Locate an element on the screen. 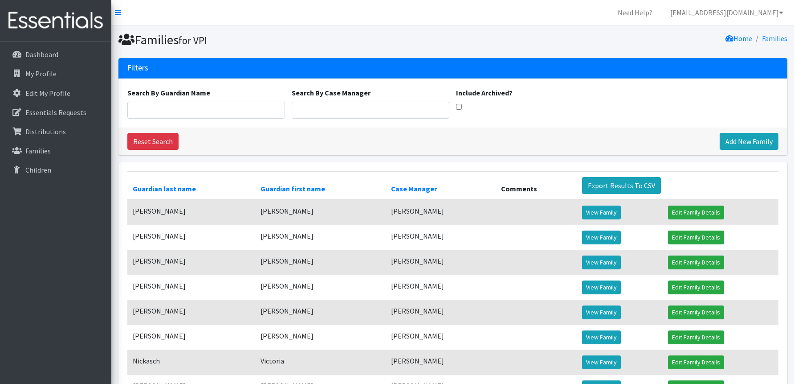 Image resolution: width=794 pixels, height=384 pixels. p: My Profile is located at coordinates (41, 74).